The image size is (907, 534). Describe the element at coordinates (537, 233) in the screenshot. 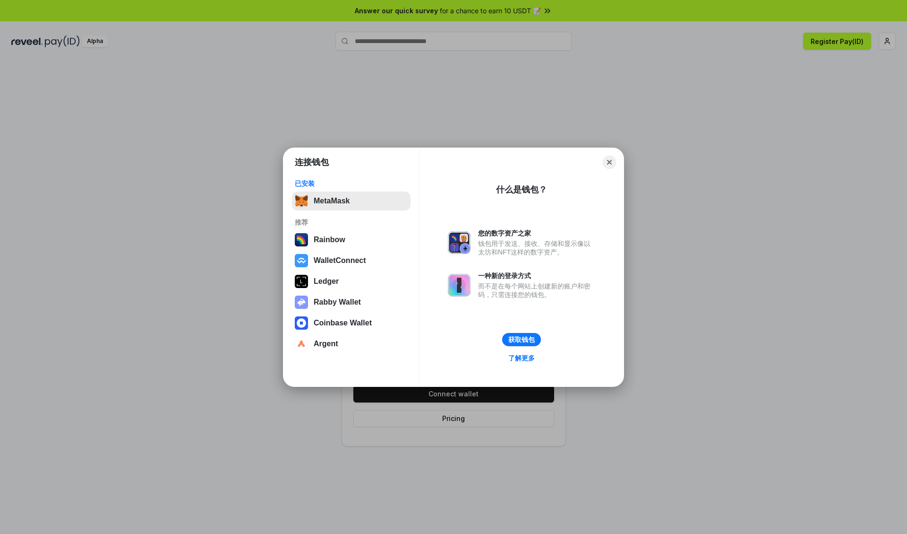

I see `div: 您的数字资产之家` at that location.